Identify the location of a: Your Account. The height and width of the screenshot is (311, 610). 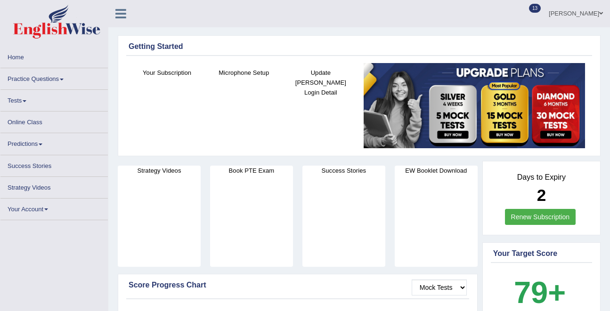
(54, 208).